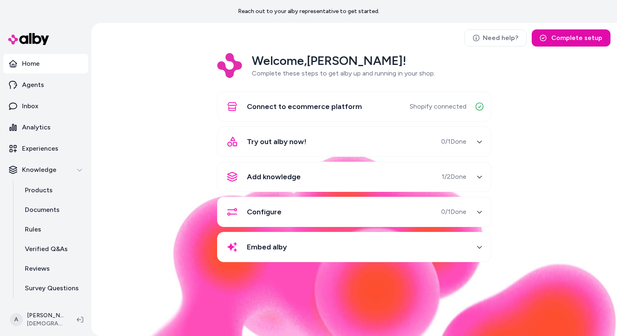 This screenshot has height=336, width=617. I want to click on p: Rules, so click(33, 229).